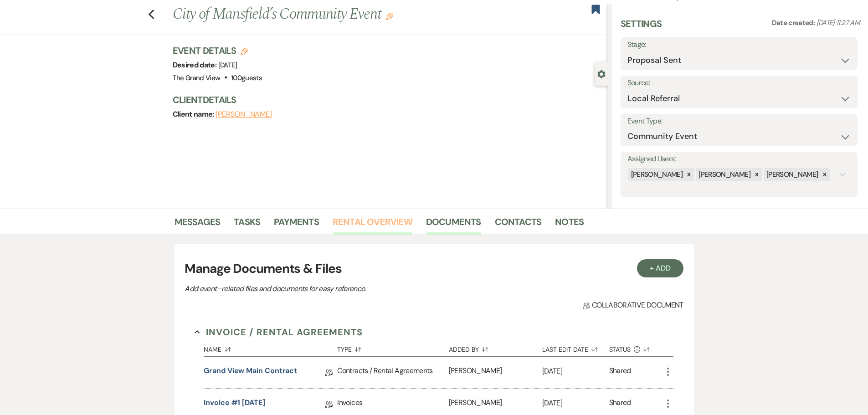 This screenshot has width=868, height=415. I want to click on a: Contacts, so click(518, 225).